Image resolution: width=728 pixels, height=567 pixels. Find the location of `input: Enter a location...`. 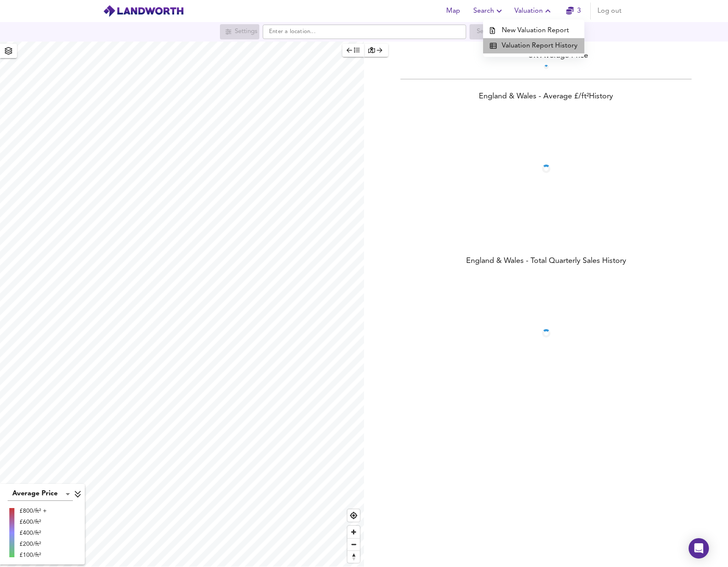

input: Enter a location... is located at coordinates (364, 32).